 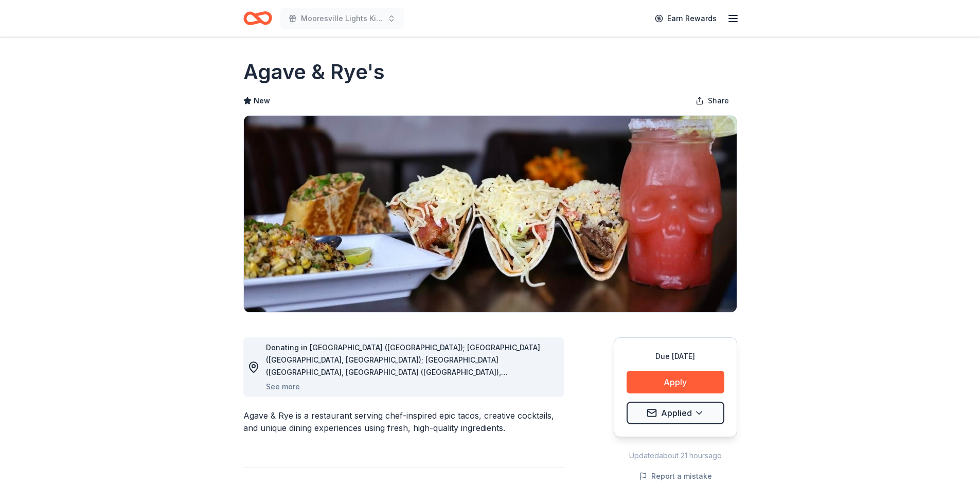 What do you see at coordinates (712, 101) in the screenshot?
I see `button: Share` at bounding box center [712, 101].